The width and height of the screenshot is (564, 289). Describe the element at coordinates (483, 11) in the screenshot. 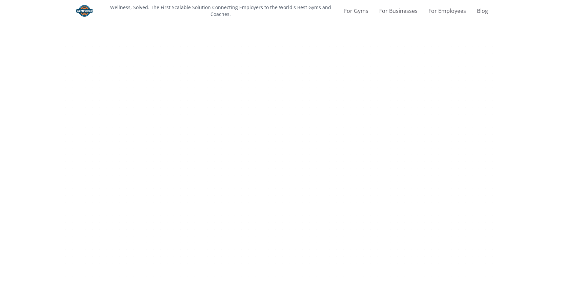

I see `a: Blog` at that location.